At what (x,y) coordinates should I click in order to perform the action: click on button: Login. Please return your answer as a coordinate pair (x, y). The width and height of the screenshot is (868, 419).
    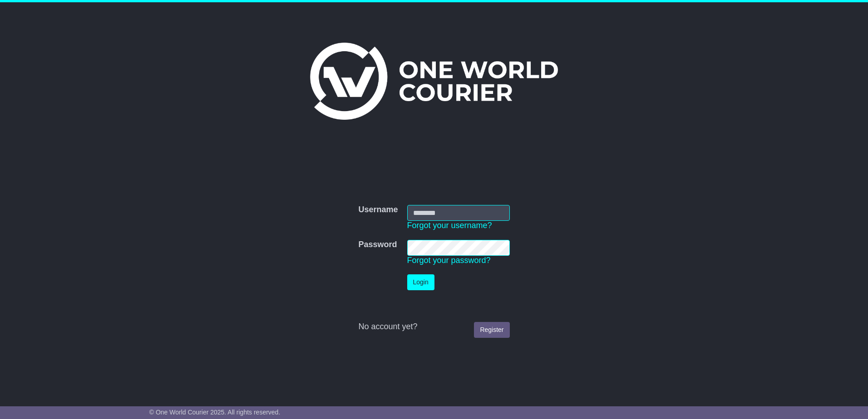
    Looking at the image, I should click on (421, 282).